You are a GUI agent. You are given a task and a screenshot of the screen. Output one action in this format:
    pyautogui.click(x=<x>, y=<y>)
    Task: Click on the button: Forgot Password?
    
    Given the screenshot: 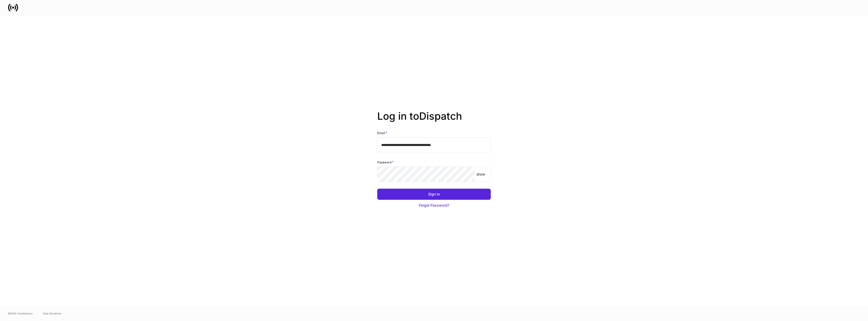 What is the action you would take?
    pyautogui.click(x=434, y=205)
    